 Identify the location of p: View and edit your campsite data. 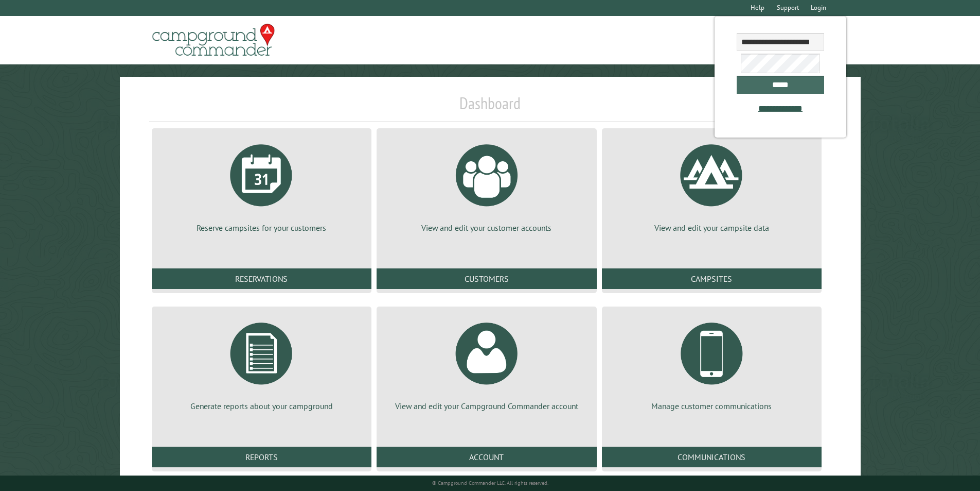
(712, 228).